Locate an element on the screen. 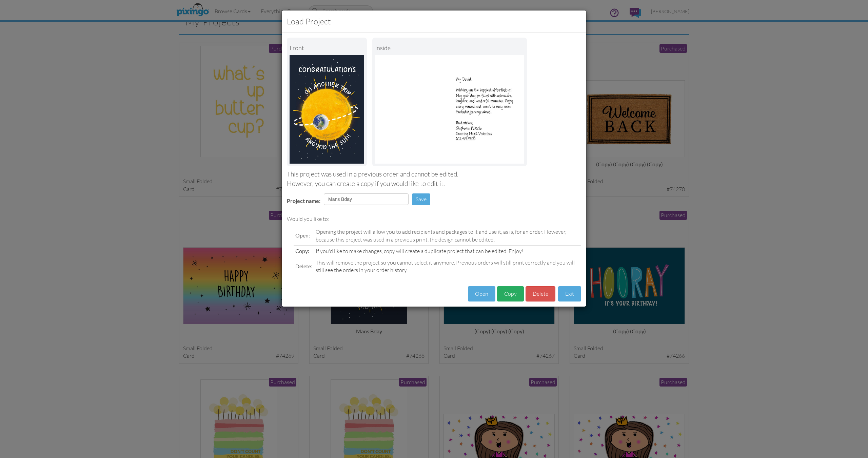 The width and height of the screenshot is (868, 458). td: This will remove the project so you cannot select it anymore. Previous orders will still print co... is located at coordinates (448, 266).